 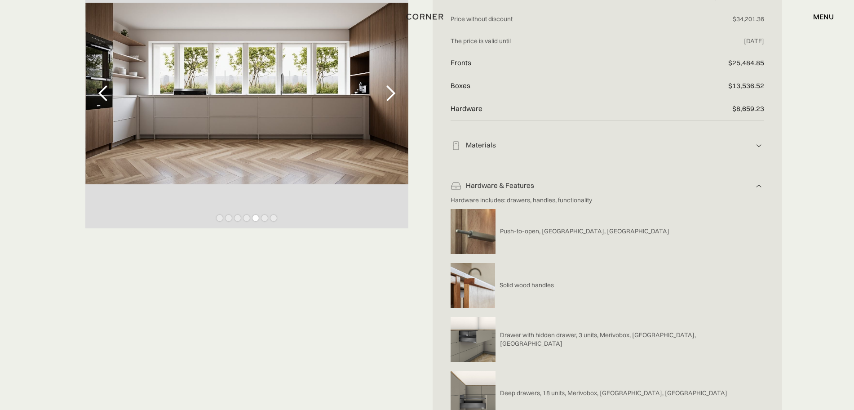 I want to click on p: Hardware, so click(x=555, y=109).